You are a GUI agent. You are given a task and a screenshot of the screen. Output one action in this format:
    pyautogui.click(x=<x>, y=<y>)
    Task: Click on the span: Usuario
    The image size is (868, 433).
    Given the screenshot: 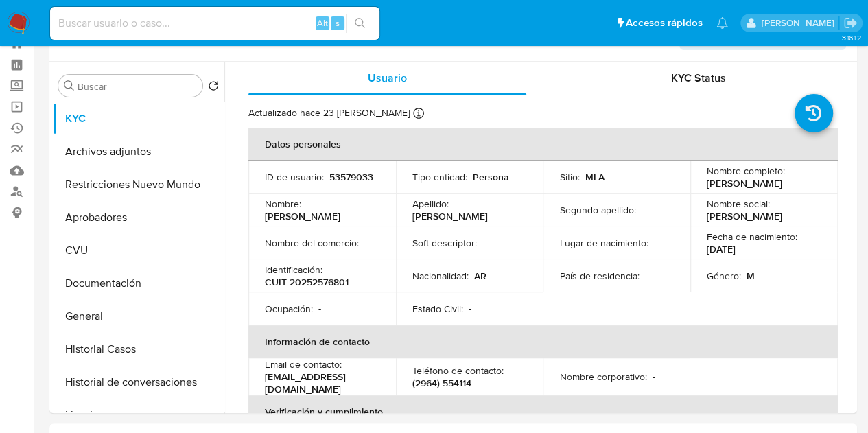 What is the action you would take?
    pyautogui.click(x=387, y=78)
    